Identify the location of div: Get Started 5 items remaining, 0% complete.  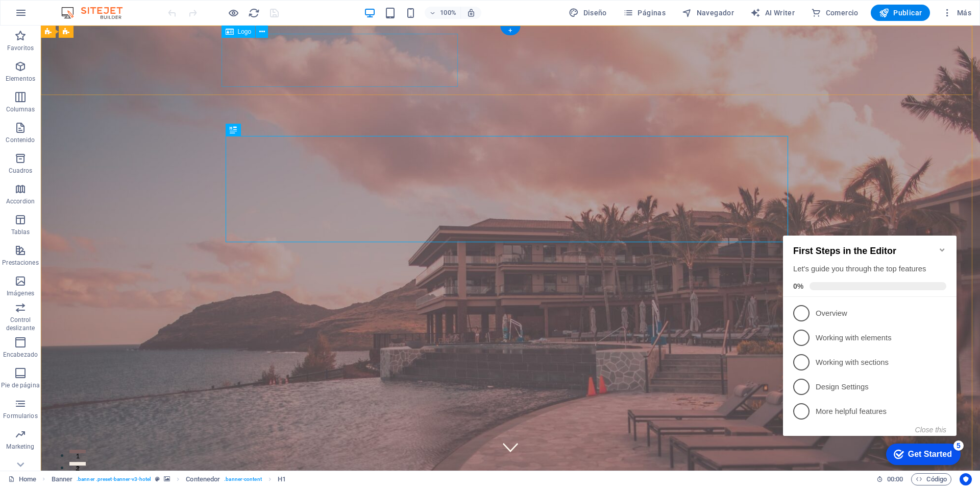
(145, 233).